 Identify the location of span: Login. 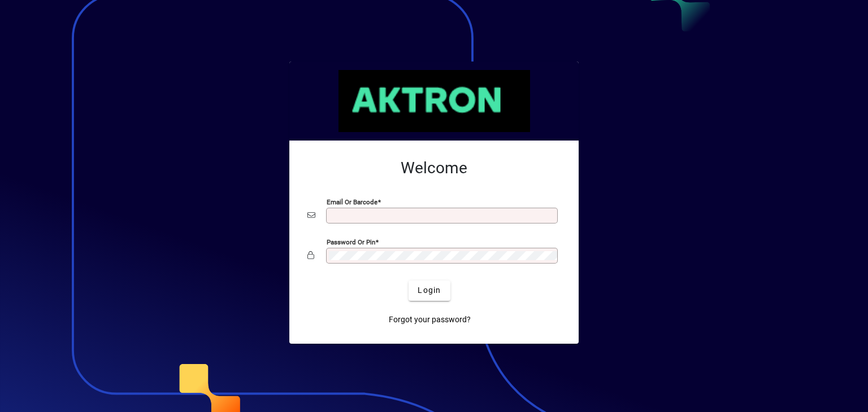
(429, 290).